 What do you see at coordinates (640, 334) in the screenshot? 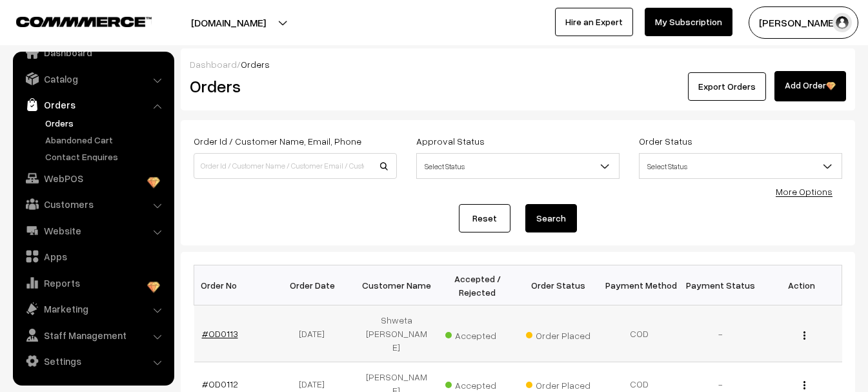
I see `td: COD` at bounding box center [640, 334].